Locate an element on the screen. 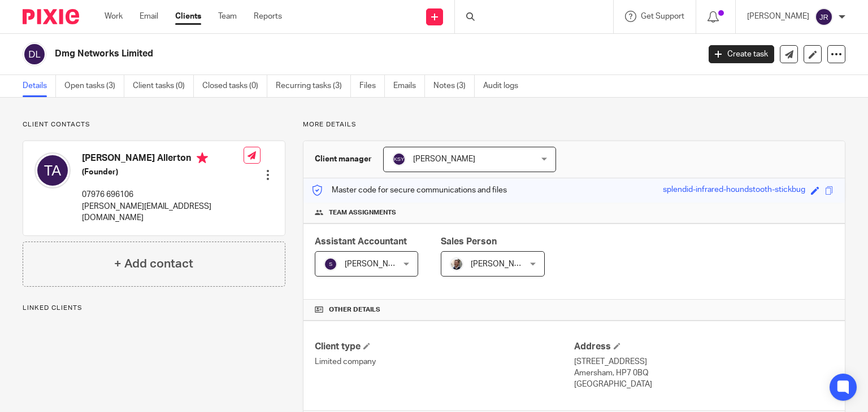 The image size is (868, 412). a: Client tasks (0) is located at coordinates (164, 86).